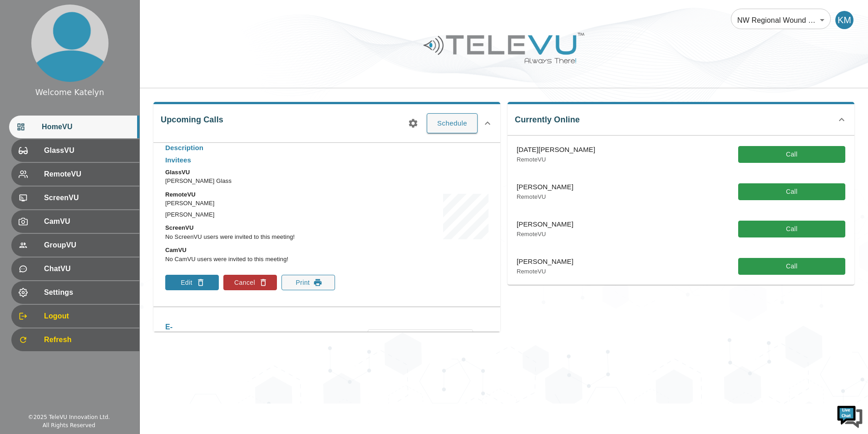  Describe the element at coordinates (75, 174) in the screenshot. I see `div: RemoteVU` at that location.